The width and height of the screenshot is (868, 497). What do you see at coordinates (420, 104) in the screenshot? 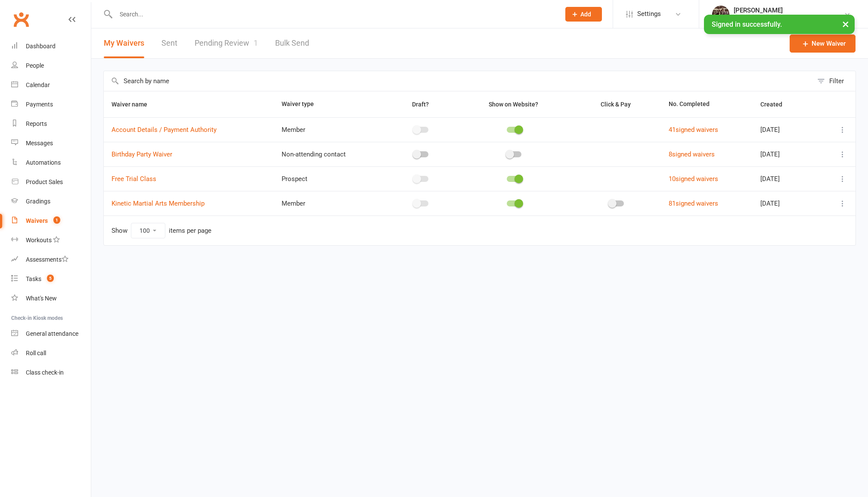
I see `span: Draft?` at bounding box center [420, 104].